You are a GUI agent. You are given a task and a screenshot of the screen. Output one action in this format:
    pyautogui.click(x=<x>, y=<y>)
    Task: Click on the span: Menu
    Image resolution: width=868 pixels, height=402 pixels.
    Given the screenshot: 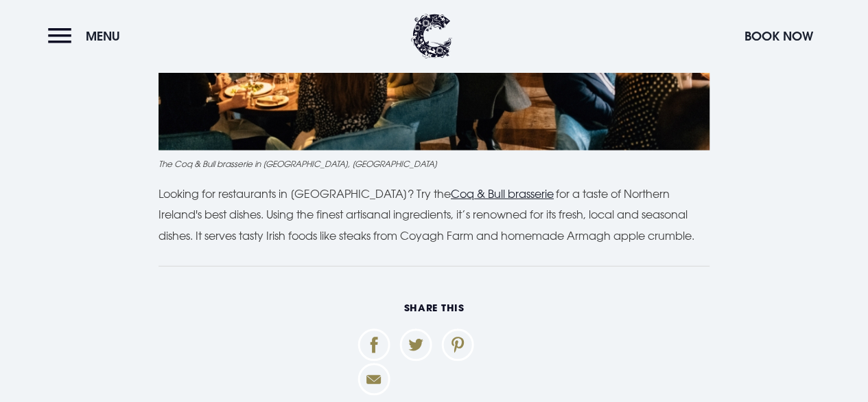 What is the action you would take?
    pyautogui.click(x=103, y=36)
    